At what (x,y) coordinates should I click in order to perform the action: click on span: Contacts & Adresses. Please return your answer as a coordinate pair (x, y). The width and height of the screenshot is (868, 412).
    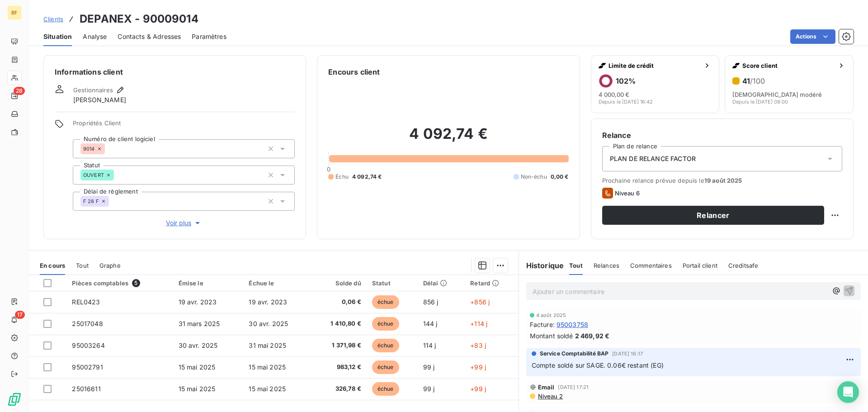
    Looking at the image, I should click on (149, 36).